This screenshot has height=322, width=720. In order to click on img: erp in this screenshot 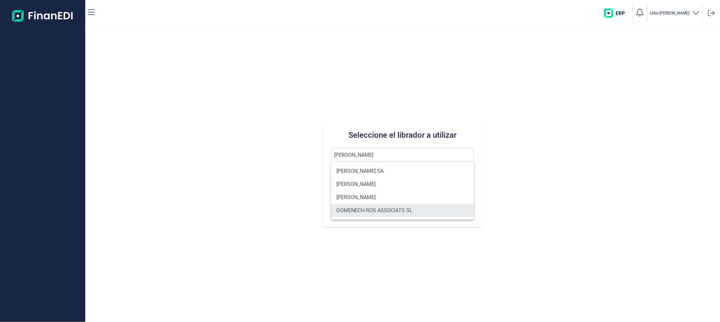, I will do `click(616, 13)`.